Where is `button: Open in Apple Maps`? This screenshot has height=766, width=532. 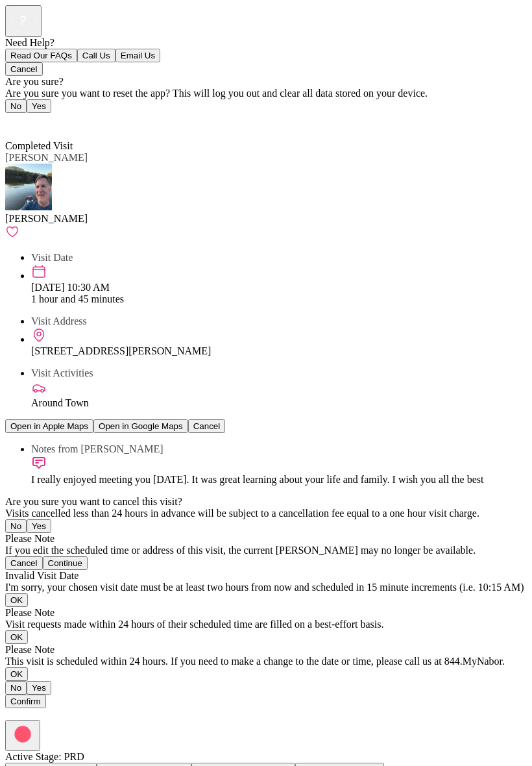
button: Open in Apple Maps is located at coordinates (49, 426).